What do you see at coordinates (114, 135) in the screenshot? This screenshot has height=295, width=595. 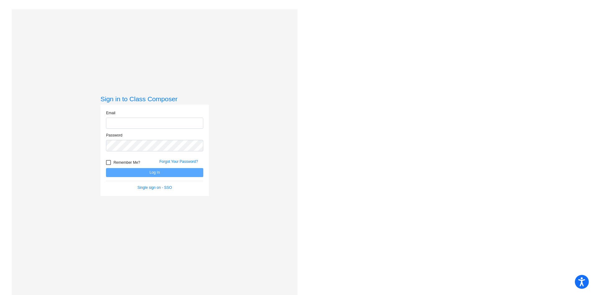 I see `label: Password` at bounding box center [114, 135].